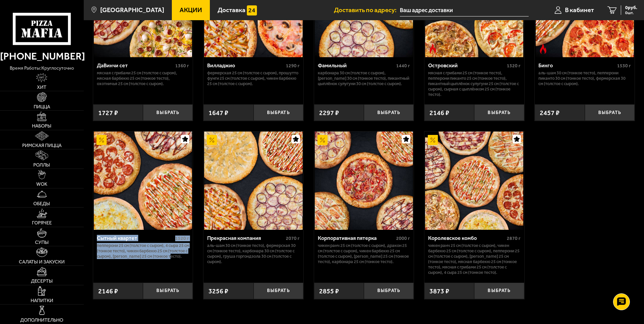 This screenshot has width=644, height=324. What do you see at coordinates (466, 65) in the screenshot?
I see `div: Островский` at bounding box center [466, 65].